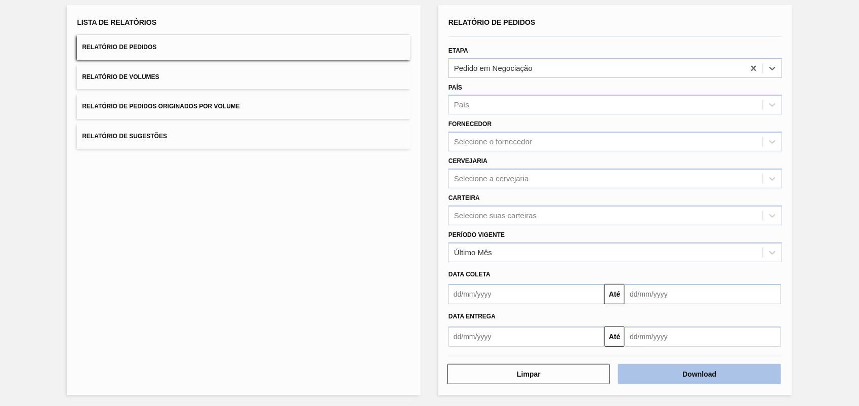  Describe the element at coordinates (472, 316) in the screenshot. I see `span: Data entrega` at that location.